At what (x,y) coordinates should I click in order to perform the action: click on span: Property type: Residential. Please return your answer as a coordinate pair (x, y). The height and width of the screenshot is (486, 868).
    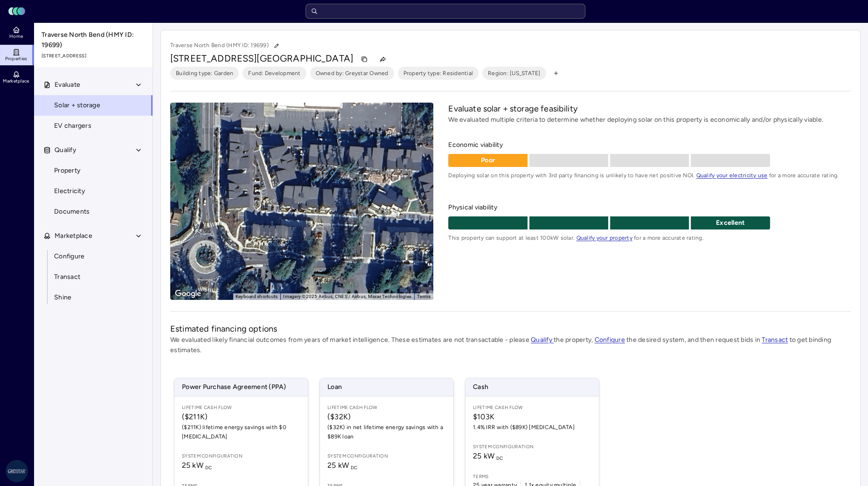
    Looking at the image, I should click on (439, 73).